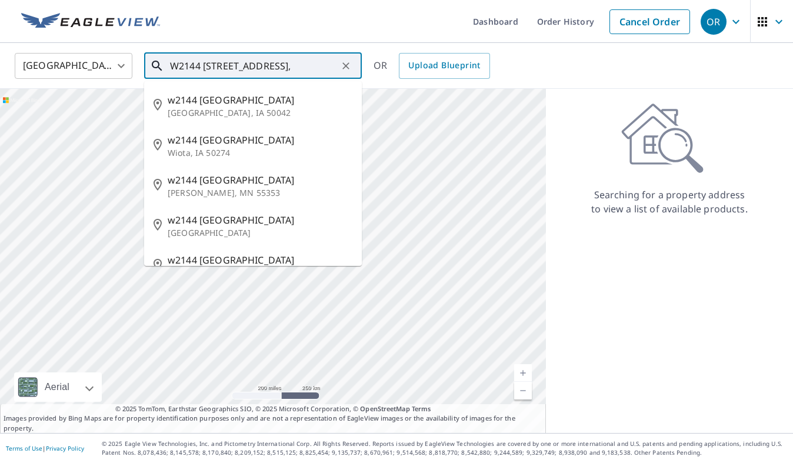  I want to click on img: EV Logo, so click(91, 22).